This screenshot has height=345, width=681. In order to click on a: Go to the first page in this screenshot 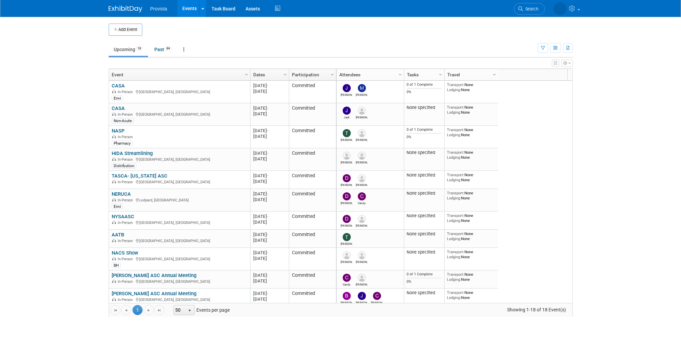, I will do `click(115, 310)`.